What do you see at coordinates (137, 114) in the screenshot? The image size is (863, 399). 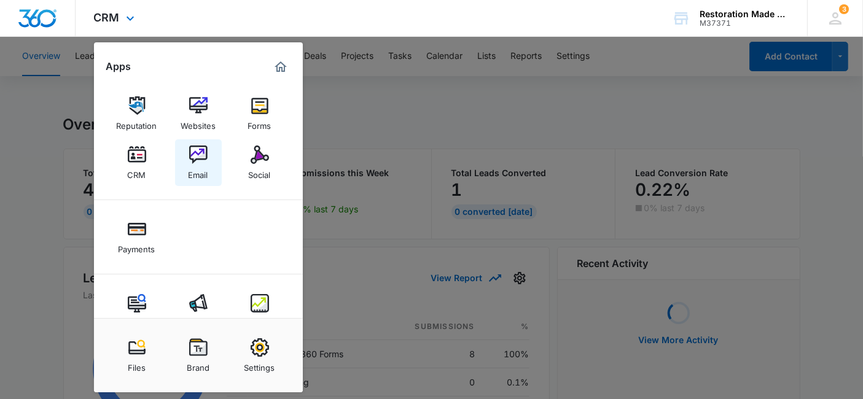 I see `a: Reputation` at bounding box center [137, 114].